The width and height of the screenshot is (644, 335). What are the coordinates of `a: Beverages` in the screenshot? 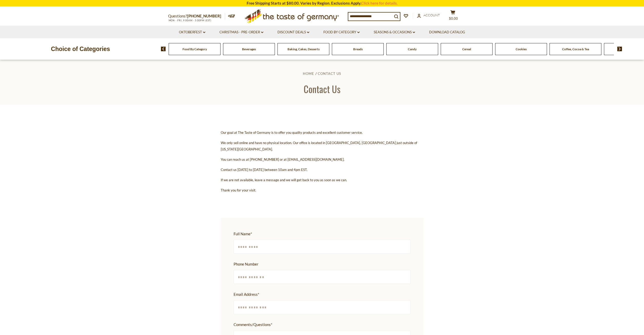 It's located at (249, 49).